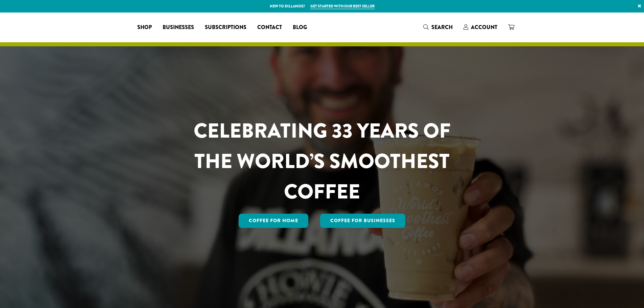  What do you see at coordinates (300, 27) in the screenshot?
I see `span: Blog` at bounding box center [300, 27].